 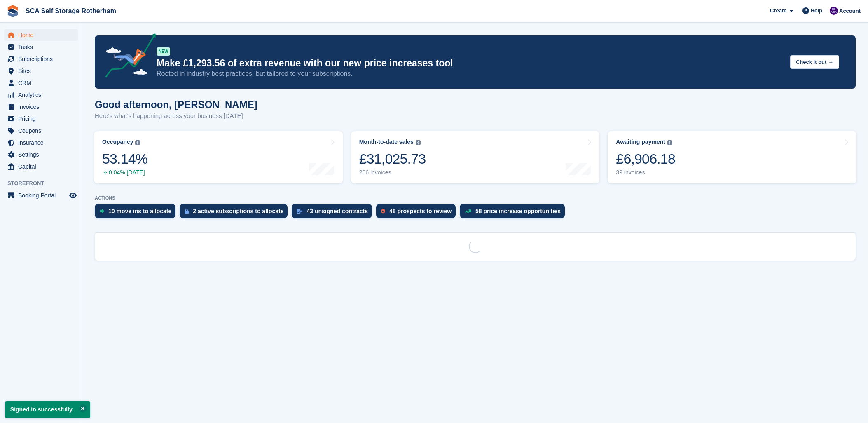 I want to click on a: Month-to-date sales £31,025.73 206 invoices, so click(x=475, y=157).